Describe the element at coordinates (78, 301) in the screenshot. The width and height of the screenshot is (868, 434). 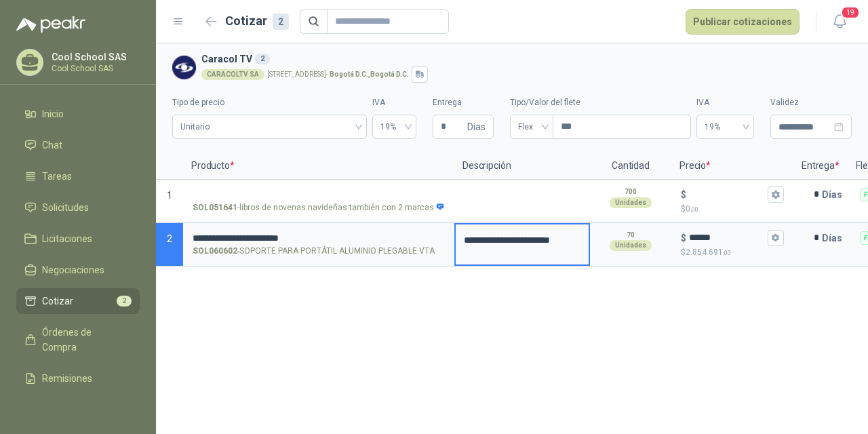
I see `a: Cotizar2` at that location.